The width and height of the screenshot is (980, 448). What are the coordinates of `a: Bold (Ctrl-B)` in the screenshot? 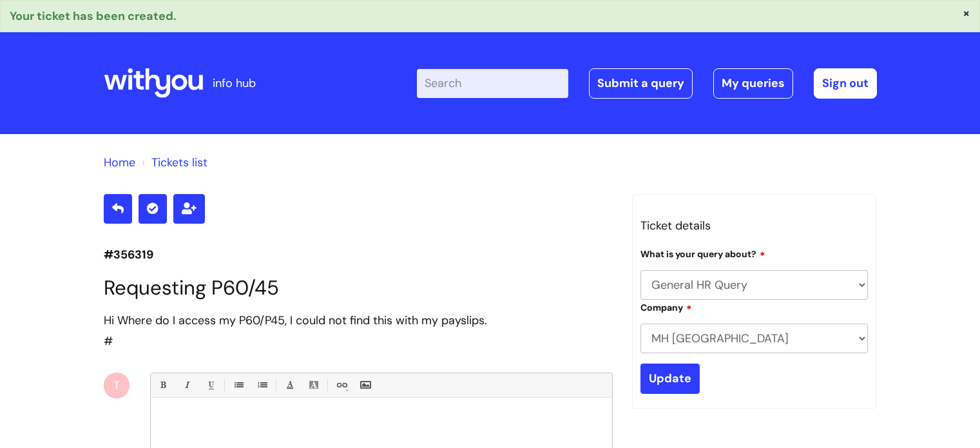 It's located at (162, 384).